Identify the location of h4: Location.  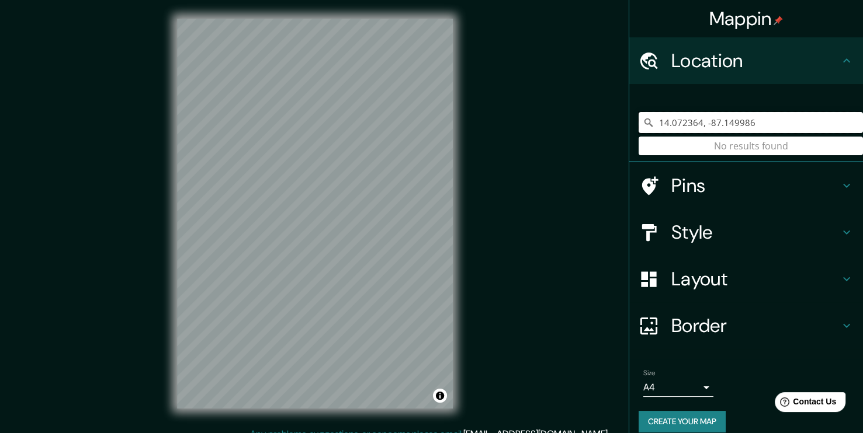
(755, 61).